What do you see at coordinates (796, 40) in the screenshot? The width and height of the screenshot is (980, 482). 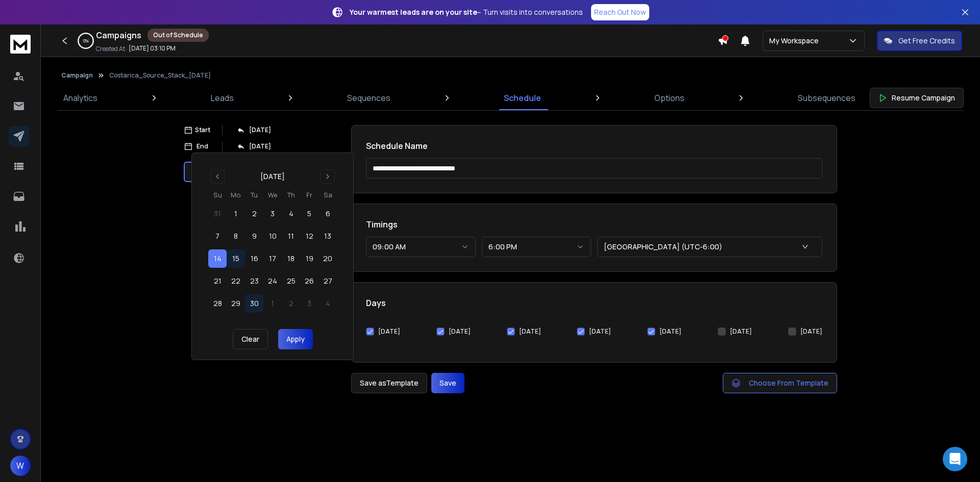 I see `p: My Workspace` at bounding box center [796, 40].